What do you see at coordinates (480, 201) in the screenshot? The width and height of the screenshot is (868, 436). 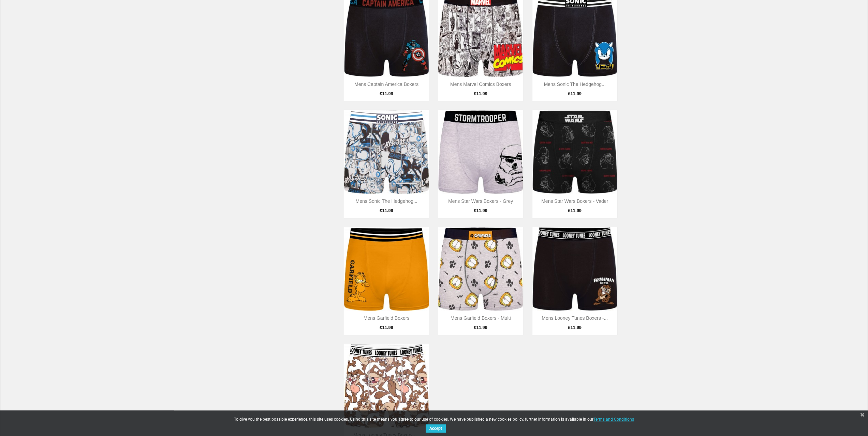 I see `a: Mens Star Wars Boxers - Grey` at bounding box center [480, 201].